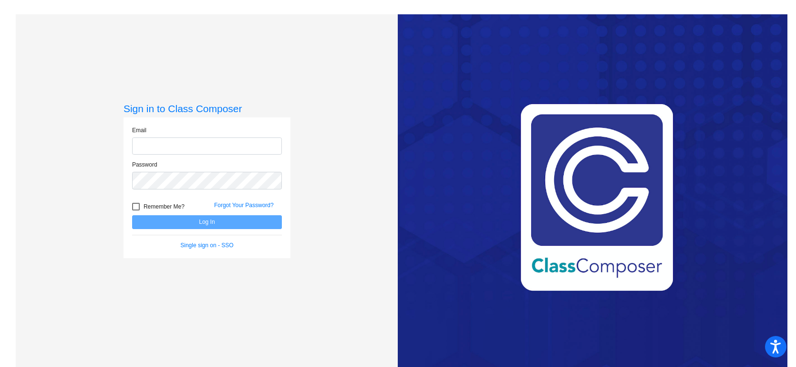 The height and width of the screenshot is (367, 796). Describe the element at coordinates (207, 245) in the screenshot. I see `a: Single sign on - SSO` at that location.